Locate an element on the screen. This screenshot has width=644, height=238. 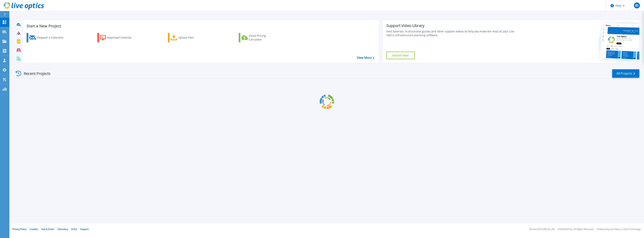
a: Telemetry is located at coordinates (63, 229).